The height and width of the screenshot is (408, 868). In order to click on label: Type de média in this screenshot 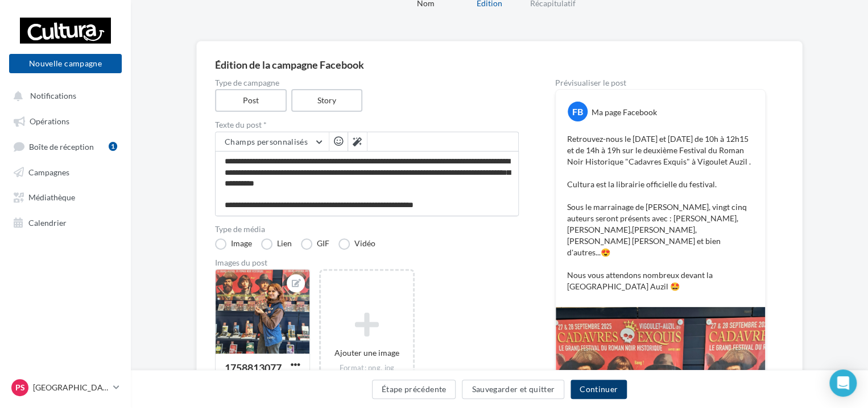, I will do `click(367, 229)`.